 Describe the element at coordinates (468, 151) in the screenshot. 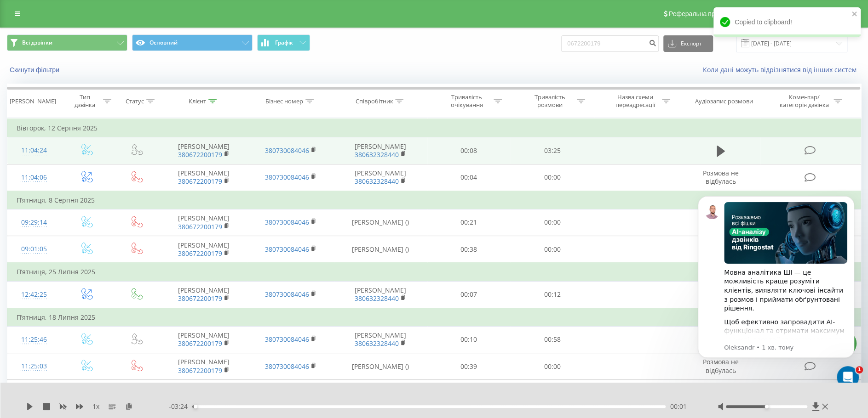

I see `td: 00:08` at that location.